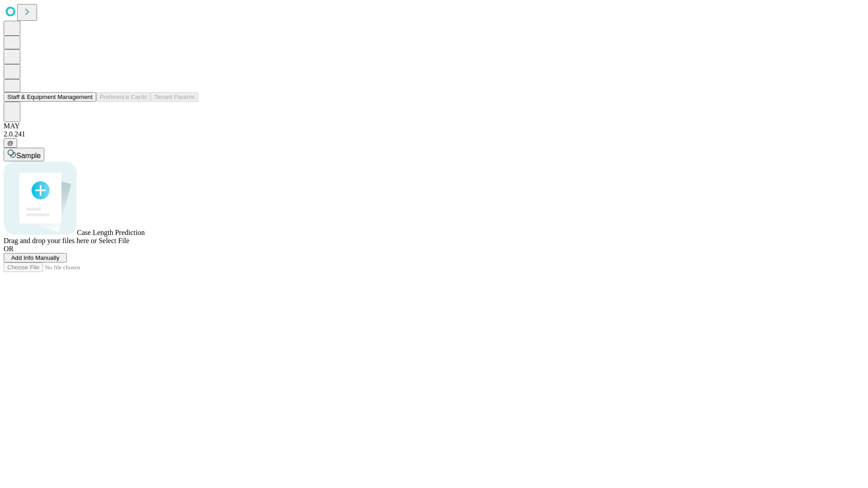  I want to click on button: Staff & Equipment Management, so click(50, 97).